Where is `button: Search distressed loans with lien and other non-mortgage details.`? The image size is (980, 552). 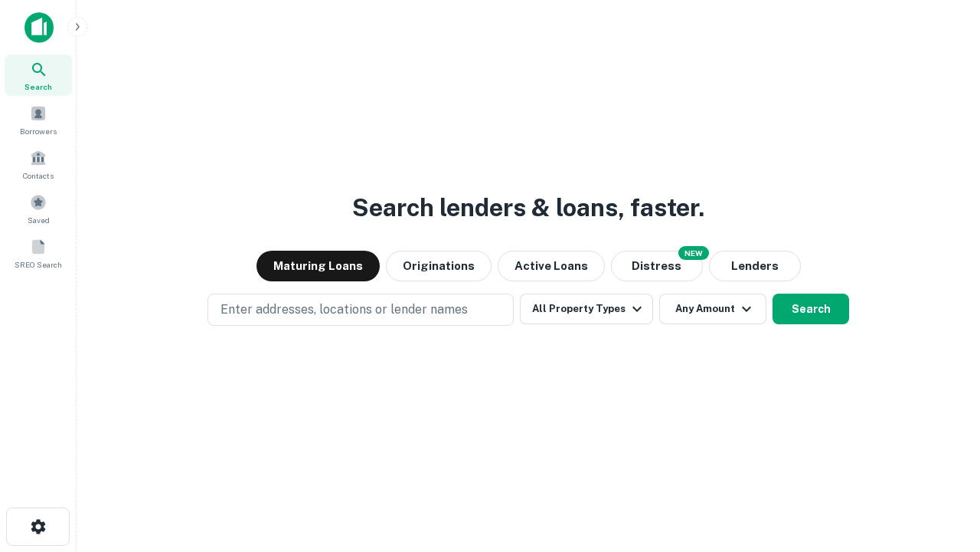
button: Search distressed loans with lien and other non-mortgage details. is located at coordinates (657, 266).